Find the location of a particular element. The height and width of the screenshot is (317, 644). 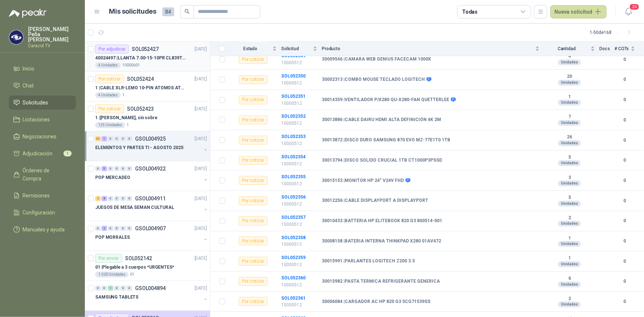

a: SOL052350 is located at coordinates (293, 76).